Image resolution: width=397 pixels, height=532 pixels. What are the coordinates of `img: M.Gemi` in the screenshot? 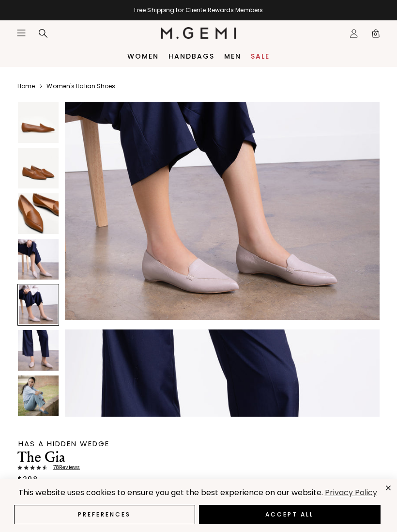 It's located at (199, 33).